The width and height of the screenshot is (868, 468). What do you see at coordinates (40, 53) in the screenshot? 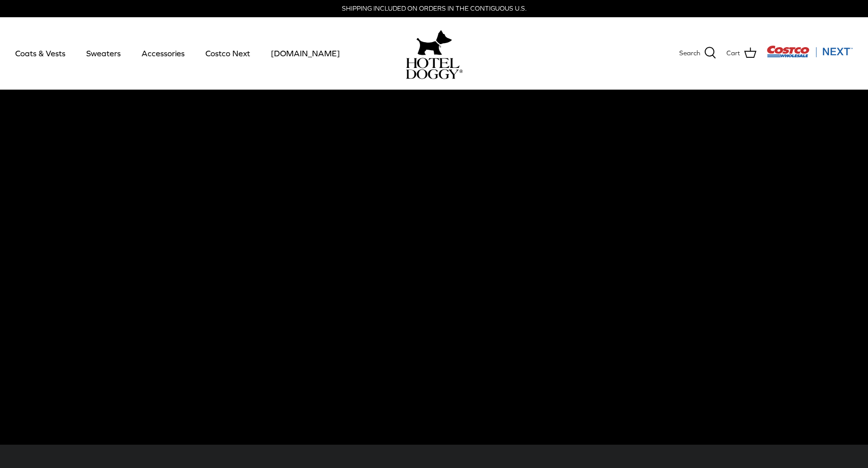
I see `a: Coats & Vests` at bounding box center [40, 53].